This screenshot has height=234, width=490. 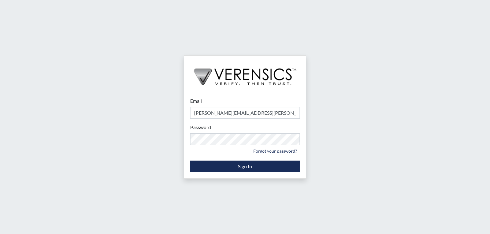 I want to click on label: Password, so click(x=201, y=127).